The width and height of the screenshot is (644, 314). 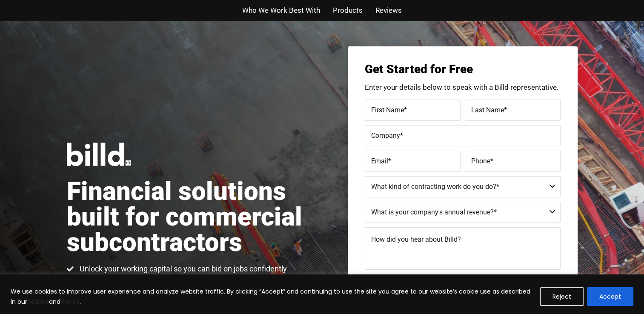 What do you see at coordinates (387, 109) in the screenshot?
I see `span: First Name` at bounding box center [387, 109].